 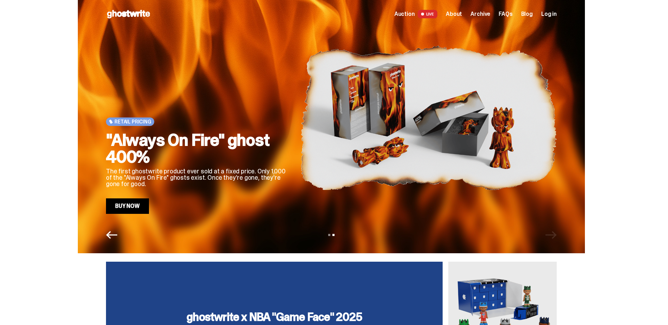 I want to click on a: Blog, so click(x=527, y=14).